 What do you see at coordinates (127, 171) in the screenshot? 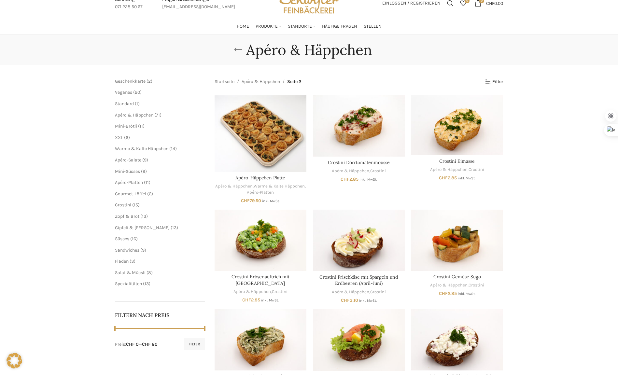
I see `span: Mini-Süsses` at bounding box center [127, 171].